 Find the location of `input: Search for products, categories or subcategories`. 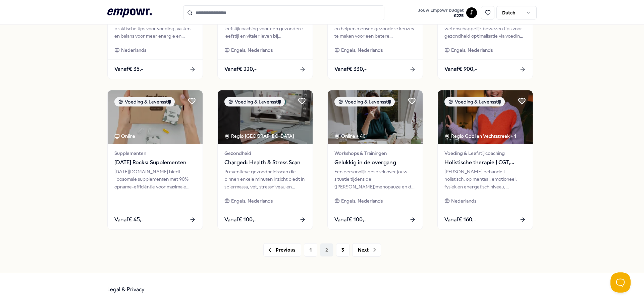

input: Search for products, categories or subcategories is located at coordinates (284, 13).